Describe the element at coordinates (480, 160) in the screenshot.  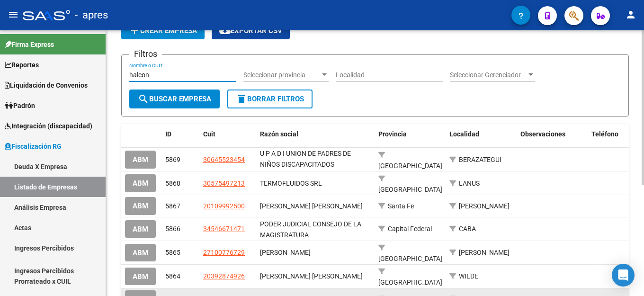
I see `span: BERAZATEGUI` at that location.